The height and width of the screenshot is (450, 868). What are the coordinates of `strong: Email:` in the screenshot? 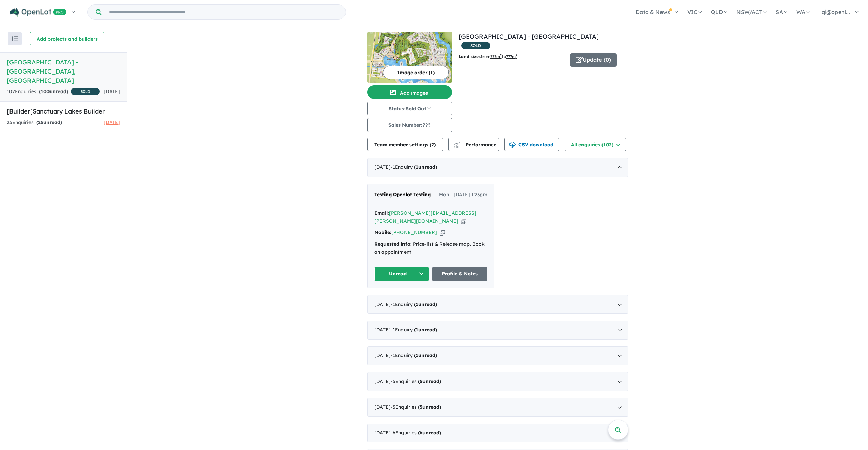 It's located at (381, 213).